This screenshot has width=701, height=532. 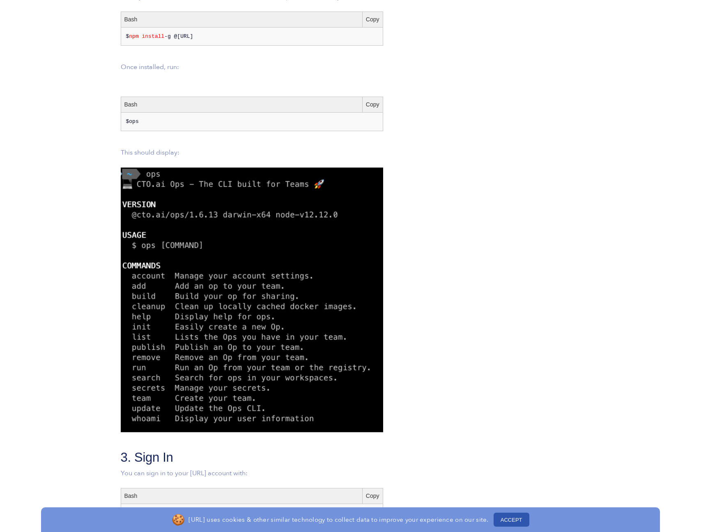 What do you see at coordinates (511, 519) in the screenshot?
I see `button: ACCEPT` at bounding box center [511, 519].